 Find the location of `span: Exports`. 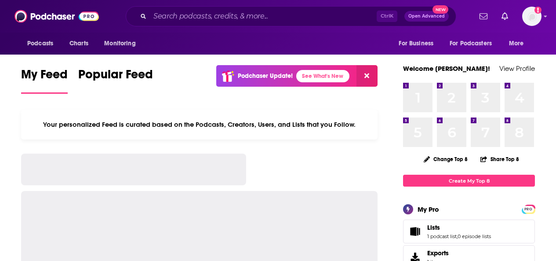

span: Exports is located at coordinates (438, 253).